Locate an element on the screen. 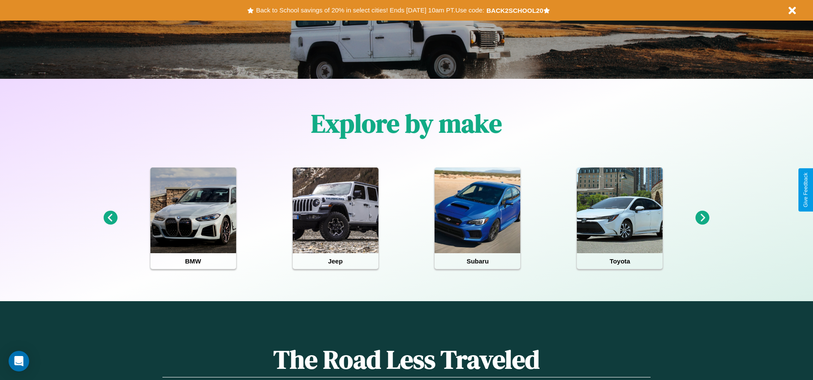 The height and width of the screenshot is (380, 813). h4: Toyota is located at coordinates (620, 261).